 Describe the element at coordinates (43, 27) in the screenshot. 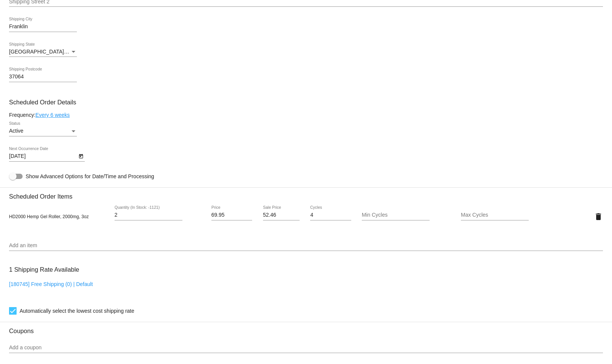

I see `input: Shipping City` at that location.